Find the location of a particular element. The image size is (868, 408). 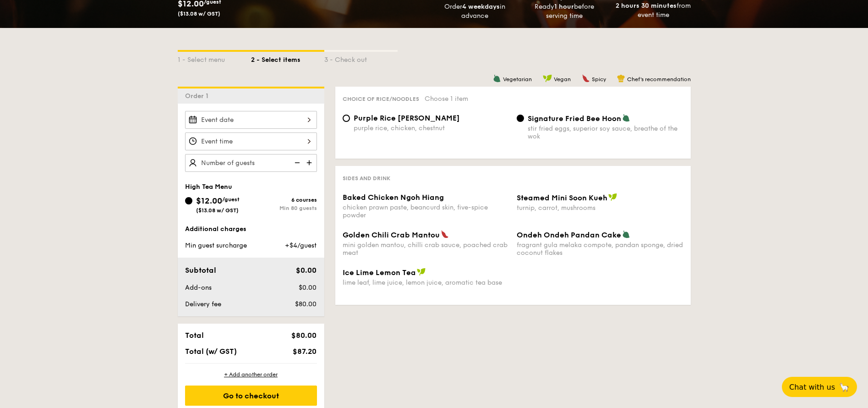

span: Golden Chili Crab Mantou is located at coordinates (391, 234).